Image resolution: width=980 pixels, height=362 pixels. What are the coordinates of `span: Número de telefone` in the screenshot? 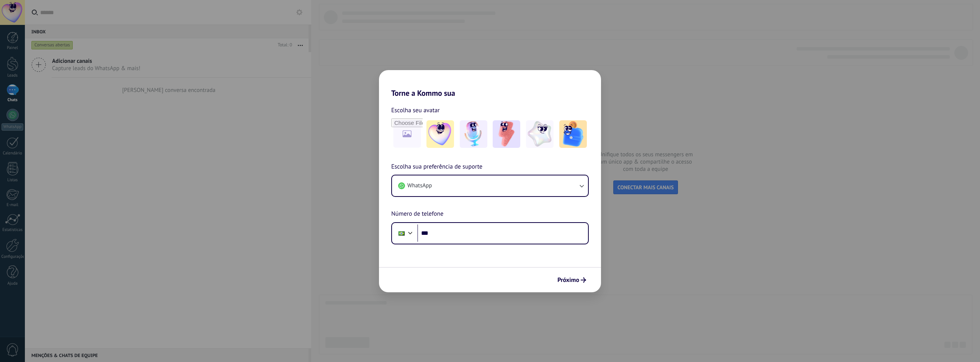 It's located at (417, 214).